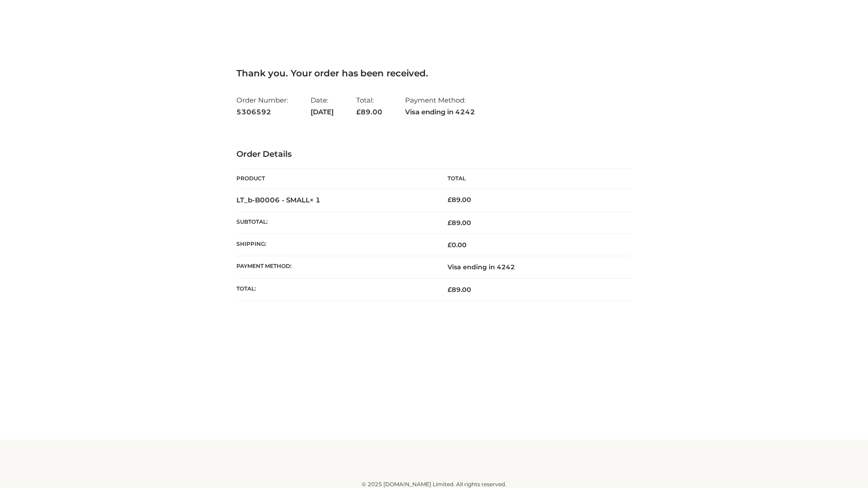 The height and width of the screenshot is (488, 868). What do you see at coordinates (335, 223) in the screenshot?
I see `th: Subtotal:` at bounding box center [335, 223].